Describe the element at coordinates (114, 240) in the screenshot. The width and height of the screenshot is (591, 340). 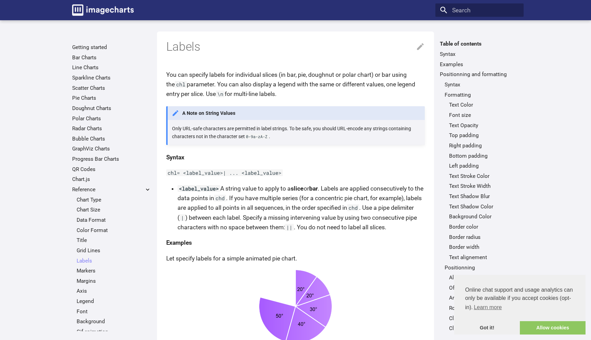
I see `a: Title` at that location.